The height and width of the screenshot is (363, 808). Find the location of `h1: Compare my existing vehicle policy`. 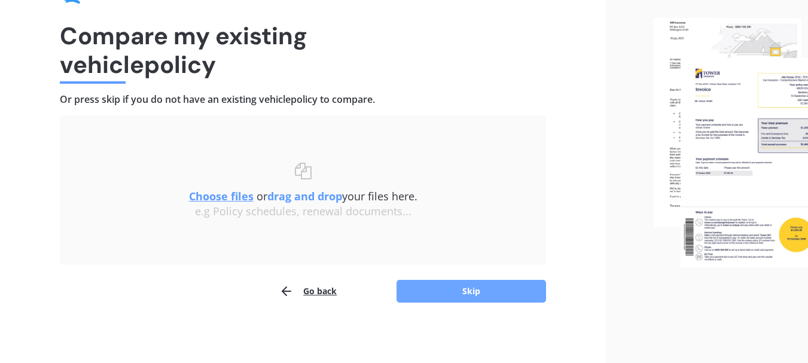

h1: Compare my existing vehicle policy is located at coordinates (303, 50).